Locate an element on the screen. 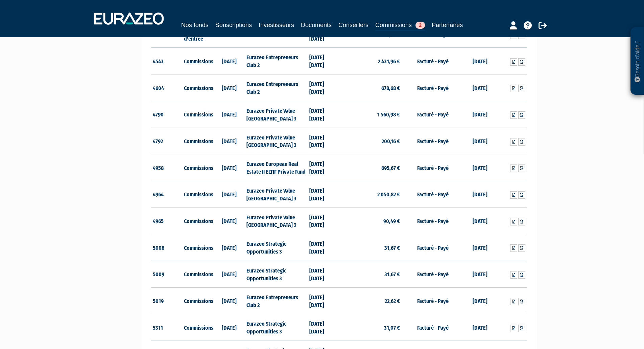 This screenshot has height=349, width=644. td: 2 431,96 € is located at coordinates (370, 61).